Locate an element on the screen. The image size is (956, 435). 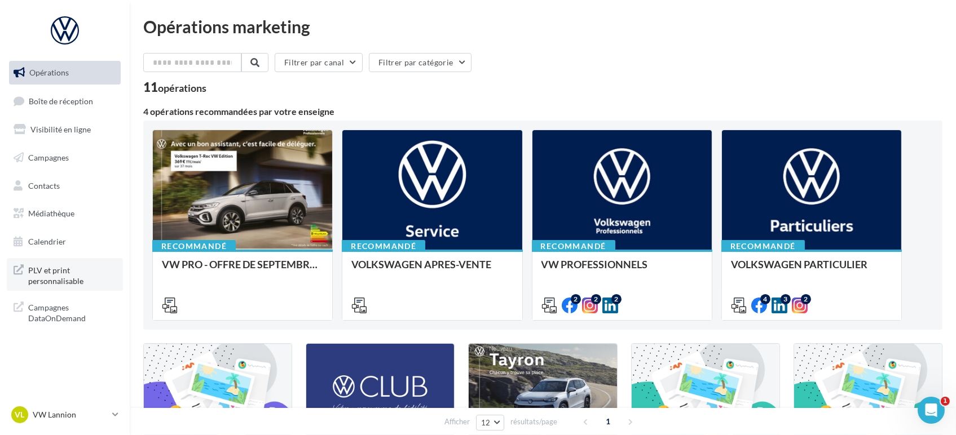
a: Boîte de réception is located at coordinates (65, 101).